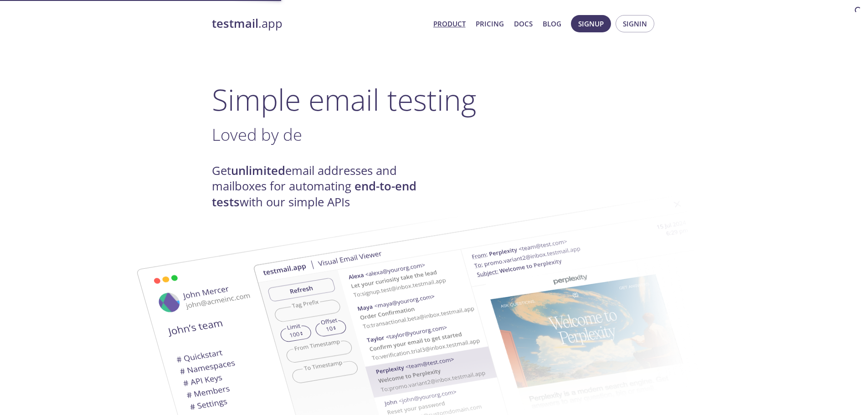 The image size is (868, 415). What do you see at coordinates (449, 23) in the screenshot?
I see `a: Product` at bounding box center [449, 23].